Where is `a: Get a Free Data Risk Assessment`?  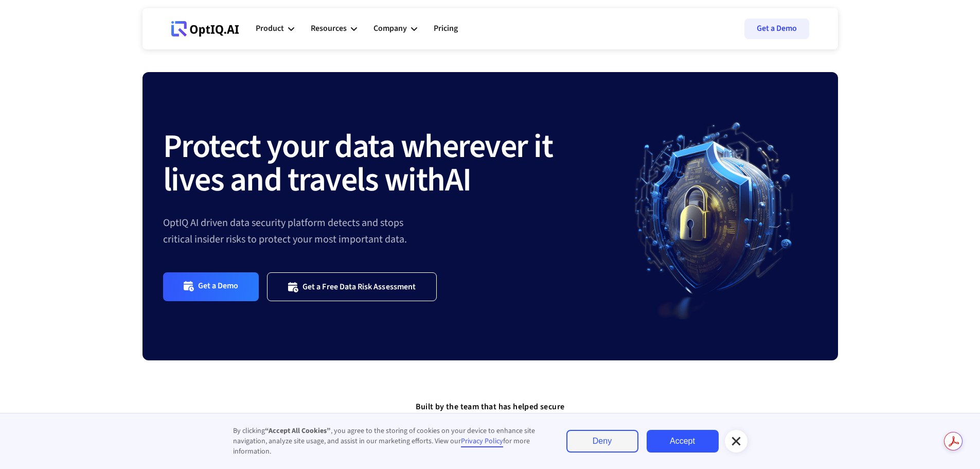 a: Get a Free Data Risk Assessment is located at coordinates (352, 286).